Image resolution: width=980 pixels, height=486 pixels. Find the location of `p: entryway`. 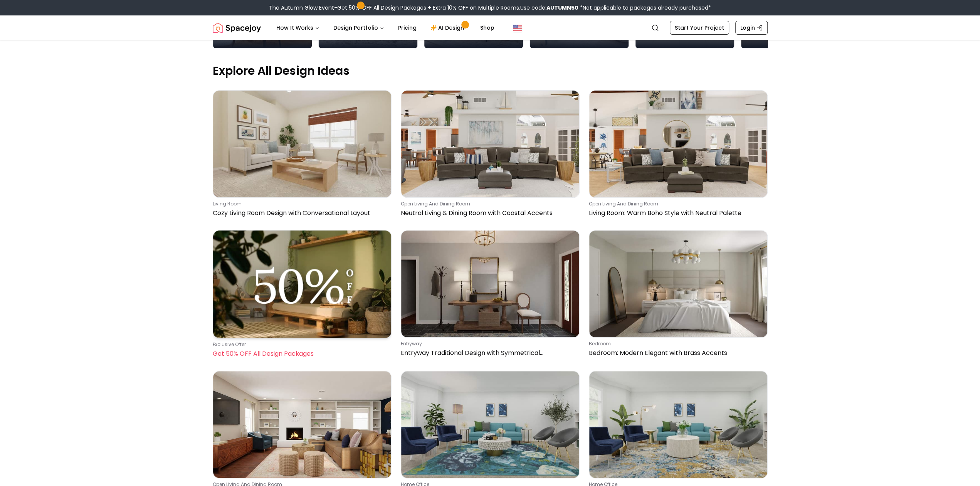

p: entryway is located at coordinates (489, 344).